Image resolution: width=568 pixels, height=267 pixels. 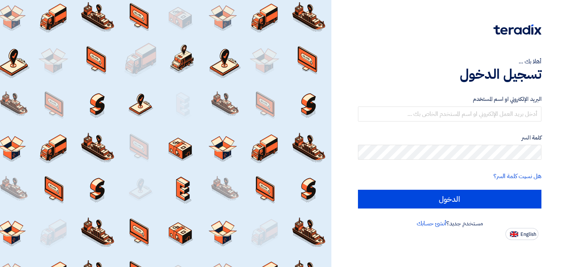 I want to click on img: en-US.png, so click(x=514, y=234).